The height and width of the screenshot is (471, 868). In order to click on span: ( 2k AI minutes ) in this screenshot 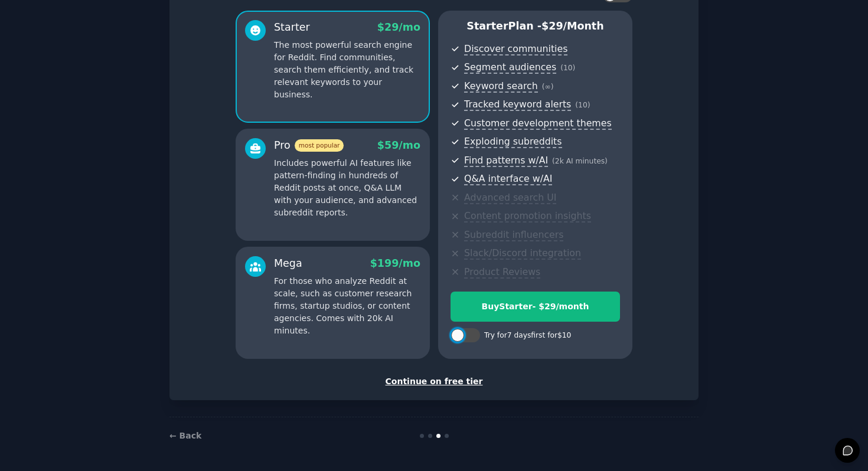, I will do `click(580, 161)`.